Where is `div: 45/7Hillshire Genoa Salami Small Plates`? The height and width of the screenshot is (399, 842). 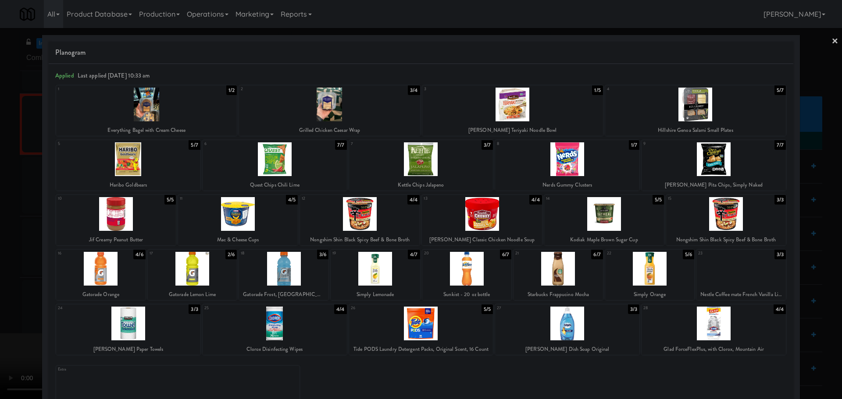 div: 45/7Hillshire Genoa Salami Small Plates is located at coordinates (695, 111).